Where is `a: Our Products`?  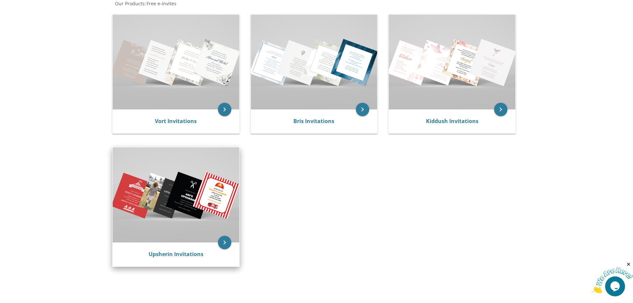
a: Our Products is located at coordinates (129, 3).